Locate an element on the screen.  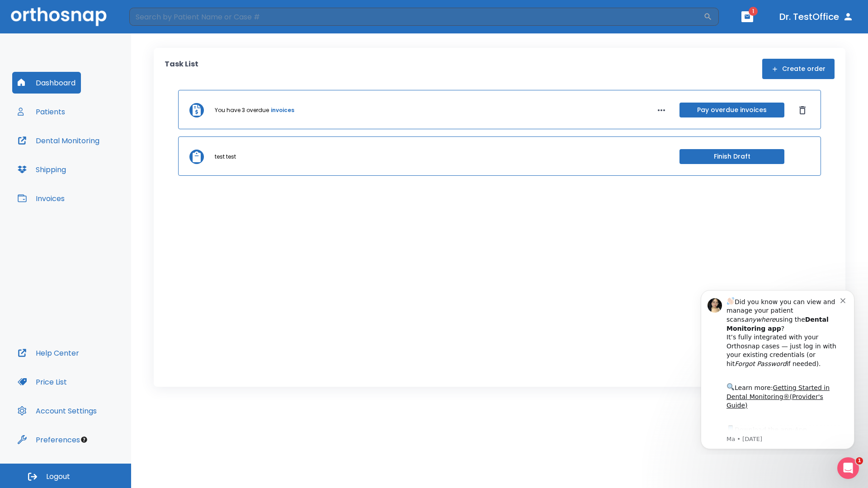
button: Pay overdue invoices is located at coordinates (732, 110).